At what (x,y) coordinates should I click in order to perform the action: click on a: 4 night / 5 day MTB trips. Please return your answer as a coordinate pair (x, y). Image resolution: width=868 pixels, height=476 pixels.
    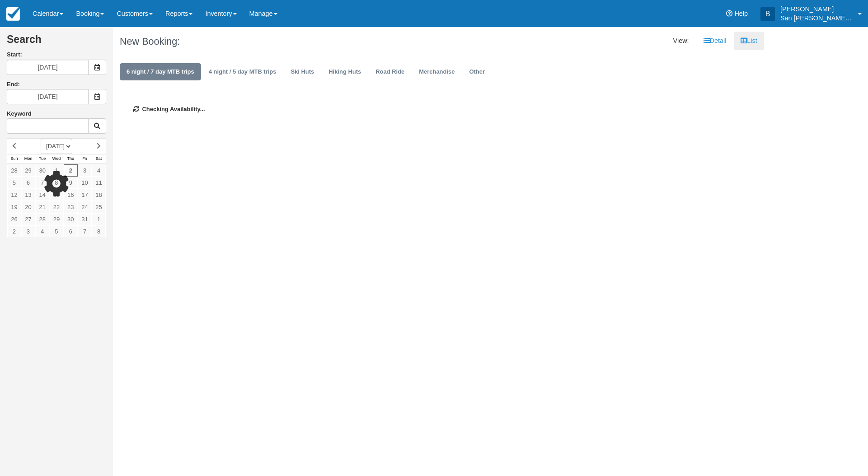
    Looking at the image, I should click on (243, 72).